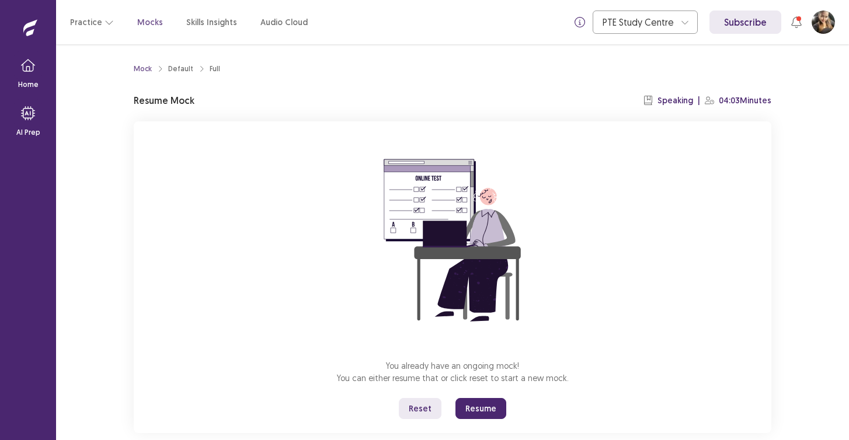  Describe the element at coordinates (453, 372) in the screenshot. I see `p: You already have an ongoing mock! You can either resume that or click reset to start a new mock.` at that location.